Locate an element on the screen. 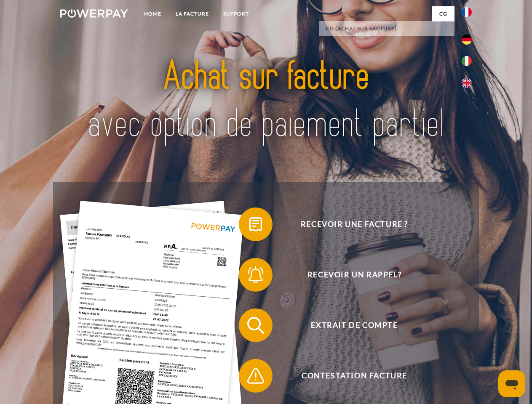  img: qb_bill.svg is located at coordinates (255, 224).